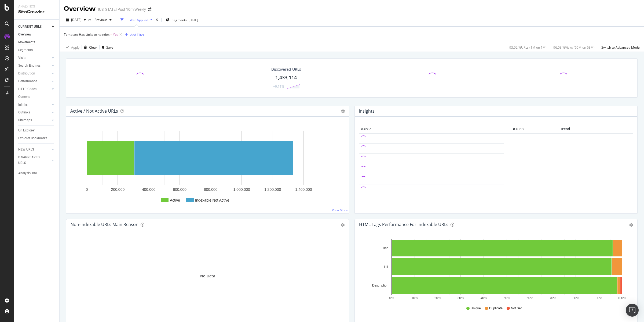 The width and height of the screenshot is (644, 322). Describe the element at coordinates (24, 113) in the screenshot. I see `div: Outlinks` at that location.